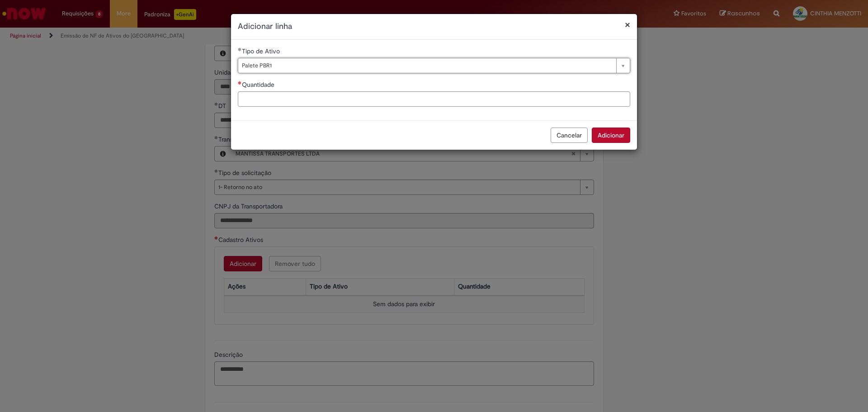 The width and height of the screenshot is (868, 412). What do you see at coordinates (611, 135) in the screenshot?
I see `button: Adicionar` at bounding box center [611, 135].